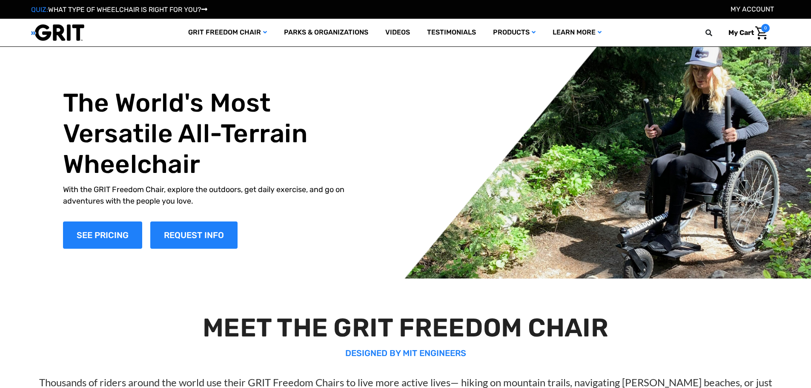 The image size is (811, 388). What do you see at coordinates (213, 134) in the screenshot?
I see `h1: The World's Most Versatile All-Terrain Wheelchair` at bounding box center [213, 134].